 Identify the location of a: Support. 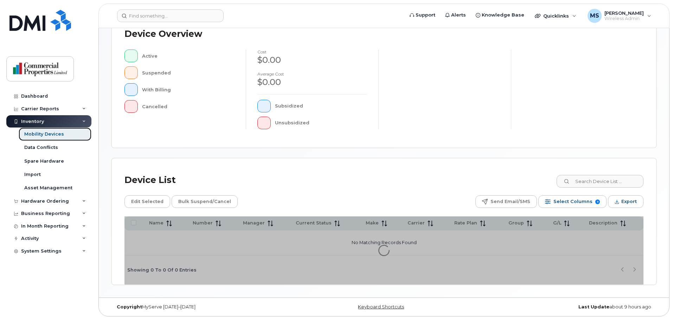
(422, 15).